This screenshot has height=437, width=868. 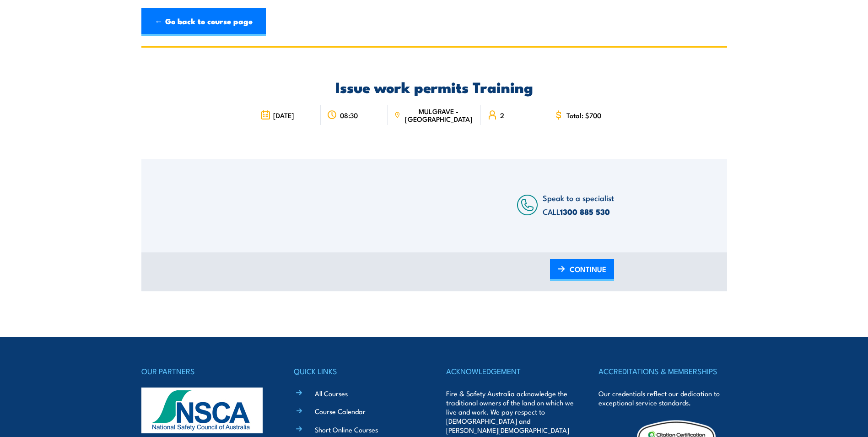 What do you see at coordinates (204, 22) in the screenshot?
I see `a: ← Go back to course page` at bounding box center [204, 22].